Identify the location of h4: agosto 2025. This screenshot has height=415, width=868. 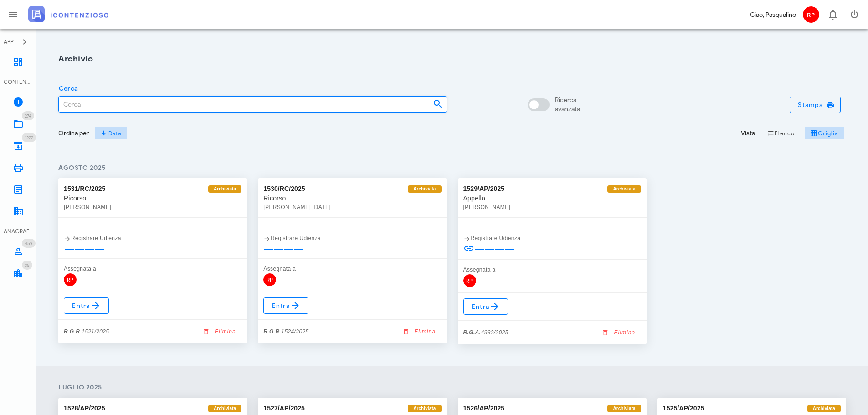
(452, 168).